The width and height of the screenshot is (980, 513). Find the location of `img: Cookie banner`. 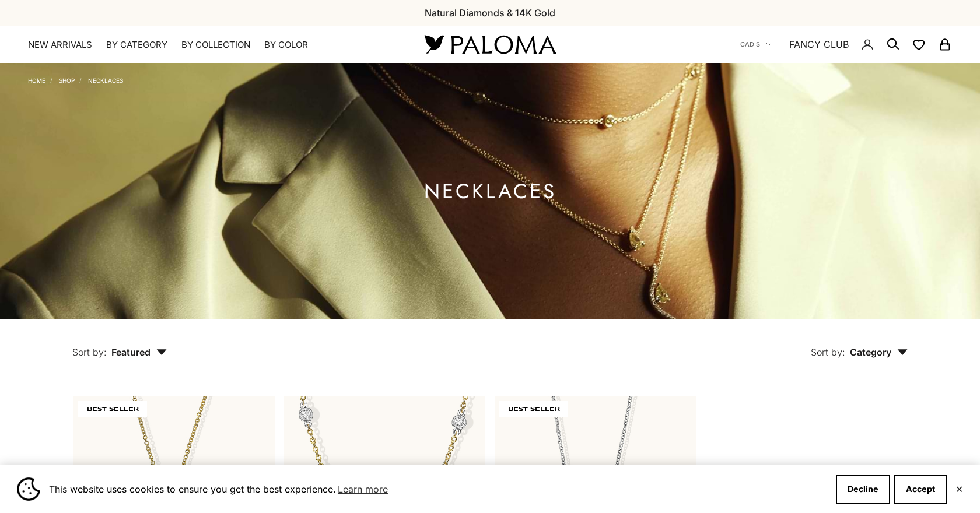

img: Cookie banner is located at coordinates (29, 489).